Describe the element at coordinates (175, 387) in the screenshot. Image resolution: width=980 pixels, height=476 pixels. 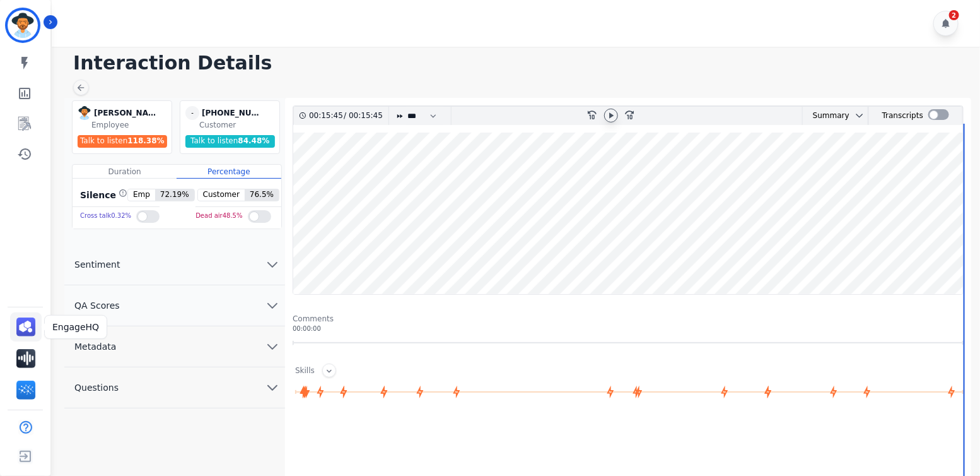
I see `button: Questions chevron down` at that location.